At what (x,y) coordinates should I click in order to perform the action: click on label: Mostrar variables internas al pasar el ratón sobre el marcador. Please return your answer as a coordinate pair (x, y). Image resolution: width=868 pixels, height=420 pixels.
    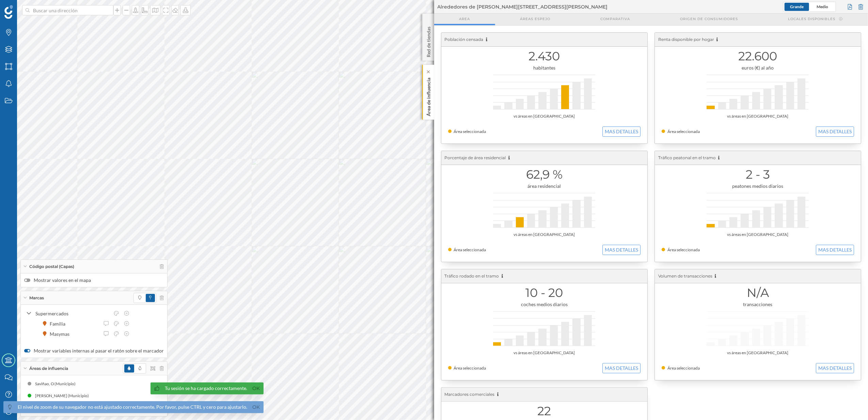
    Looking at the image, I should click on (94, 351).